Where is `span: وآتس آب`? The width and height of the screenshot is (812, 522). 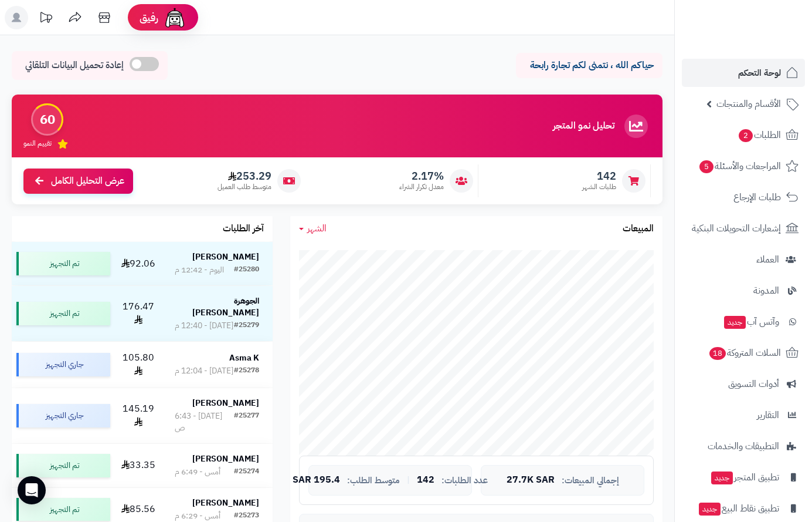
span: وآتس آب is located at coordinates (751, 321).